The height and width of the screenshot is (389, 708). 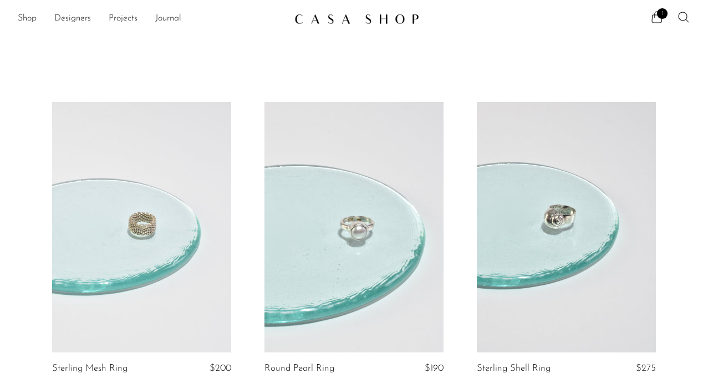 I want to click on span: $200, so click(x=220, y=368).